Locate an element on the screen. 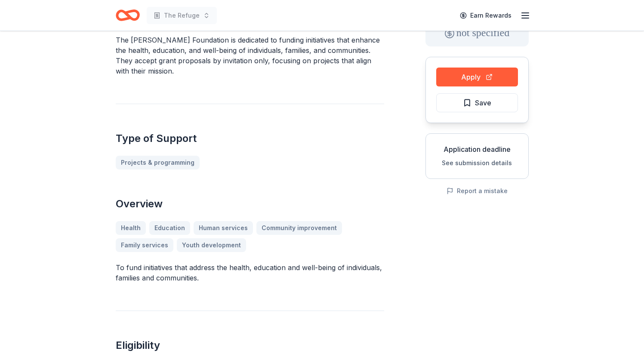  a: Projects & programming is located at coordinates (158, 163).